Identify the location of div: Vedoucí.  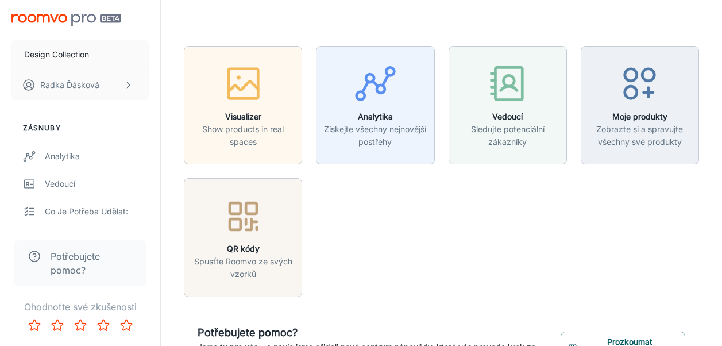
(97, 184).